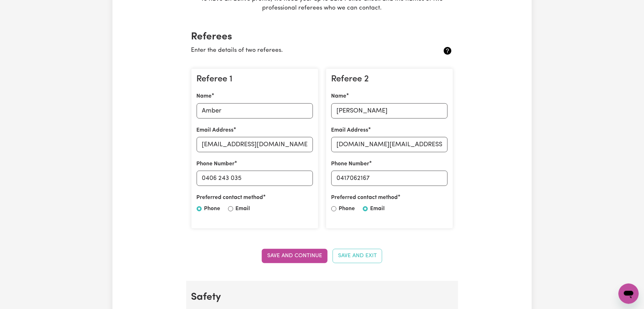  Describe the element at coordinates (389, 79) in the screenshot. I see `h3: Referee 2` at that location.